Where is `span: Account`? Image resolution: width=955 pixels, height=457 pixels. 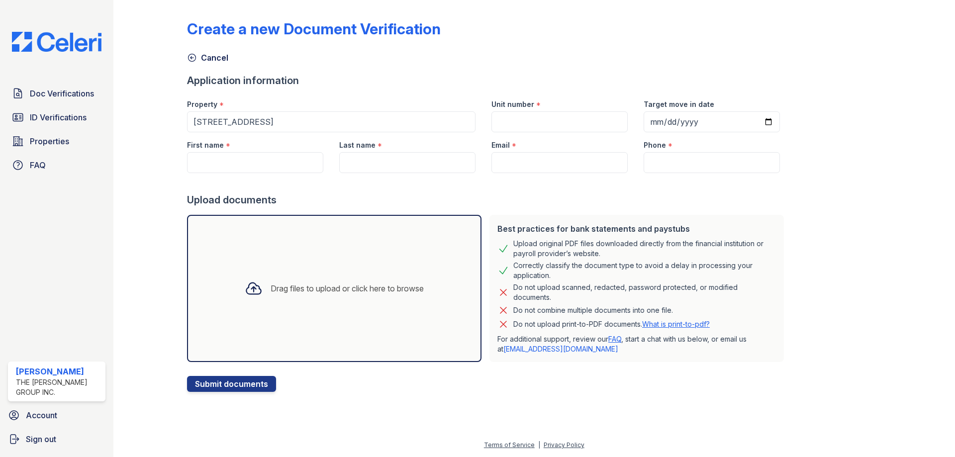
span: Account is located at coordinates (41, 415).